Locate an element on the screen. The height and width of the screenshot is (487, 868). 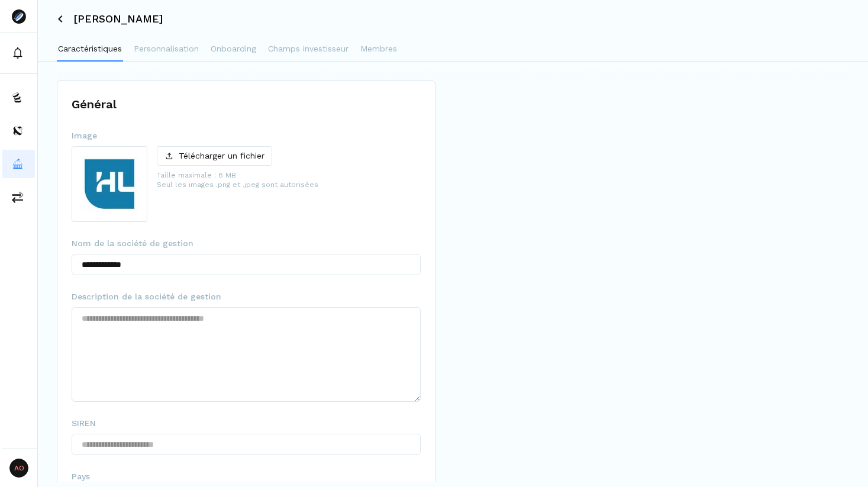
span: Image is located at coordinates (84, 136).